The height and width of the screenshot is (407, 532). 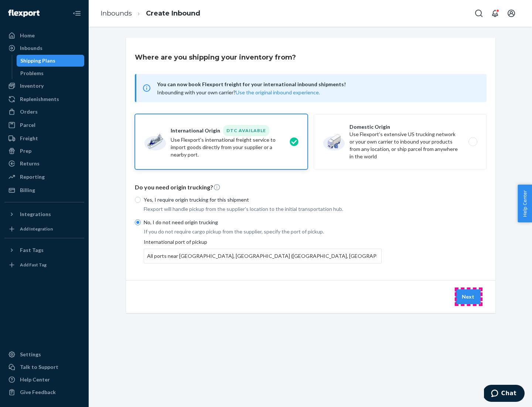 What do you see at coordinates (32, 73) in the screenshot?
I see `div: Problems` at bounding box center [32, 73].